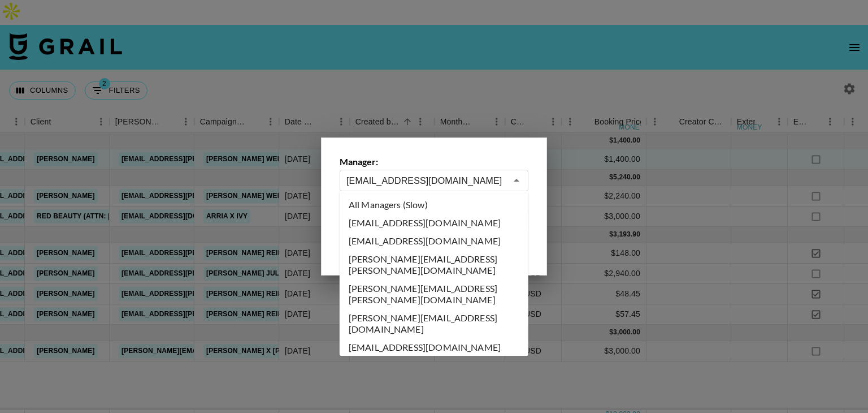 This screenshot has height=413, width=868. Describe the element at coordinates (434, 162) in the screenshot. I see `label: Manager:` at that location.